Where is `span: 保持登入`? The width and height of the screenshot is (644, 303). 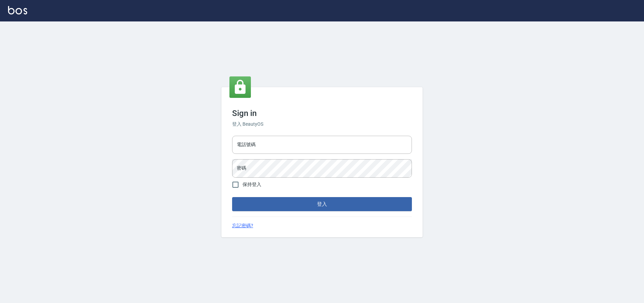
span: 保持登入 is located at coordinates (252, 184).